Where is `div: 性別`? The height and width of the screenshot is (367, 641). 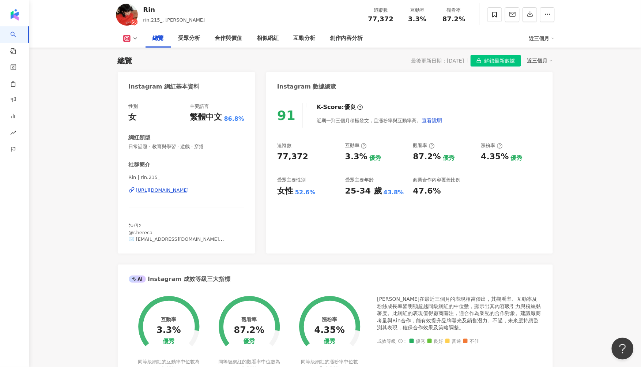
div: 性別 is located at coordinates (133, 106).